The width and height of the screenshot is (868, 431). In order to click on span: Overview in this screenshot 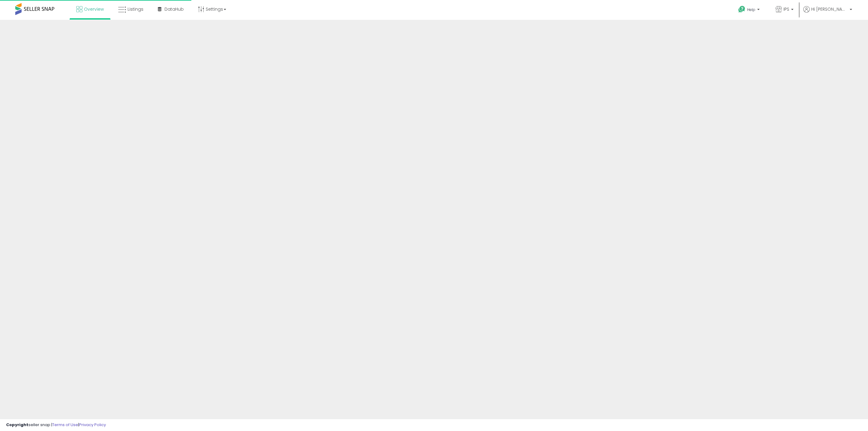, I will do `click(93, 9)`.